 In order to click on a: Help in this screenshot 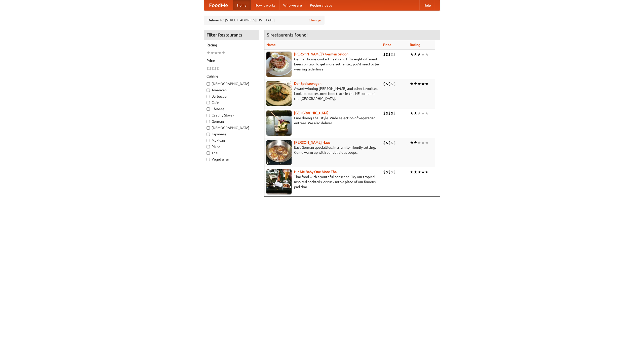, I will do `click(427, 5)`.